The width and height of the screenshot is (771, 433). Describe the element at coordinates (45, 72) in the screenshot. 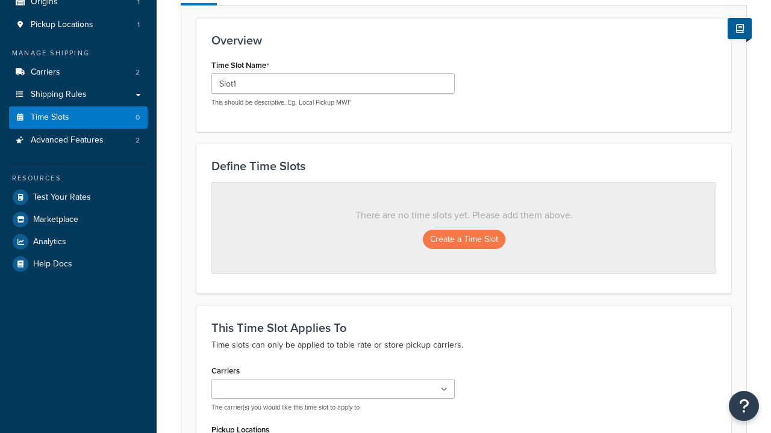

I see `span: Carriers` at that location.